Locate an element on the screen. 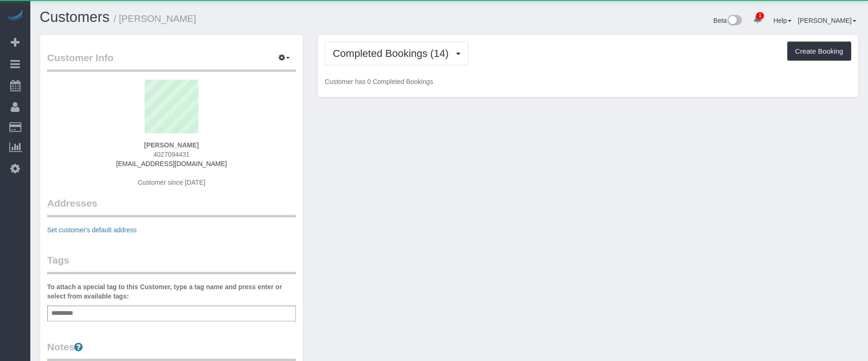  a: Automaid Logo is located at coordinates (15, 16).